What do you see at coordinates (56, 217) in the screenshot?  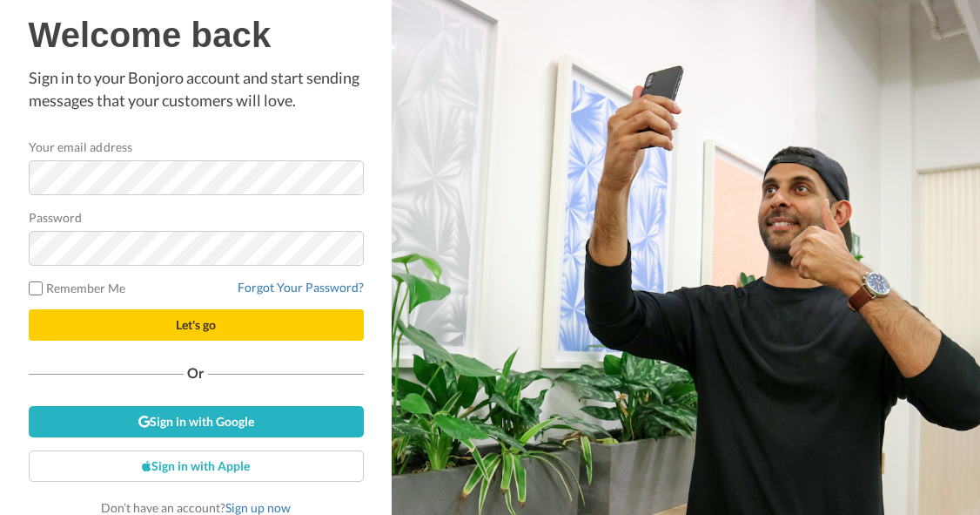 I see `label: Password` at bounding box center [56, 217].